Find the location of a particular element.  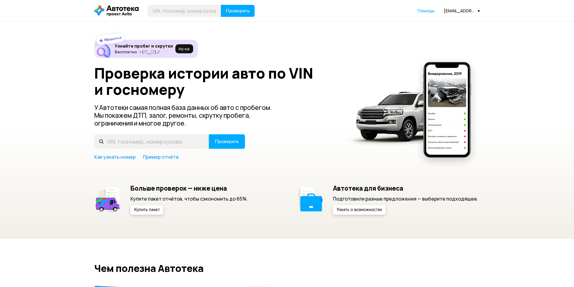

a: Как узнать номер is located at coordinates (115, 157).